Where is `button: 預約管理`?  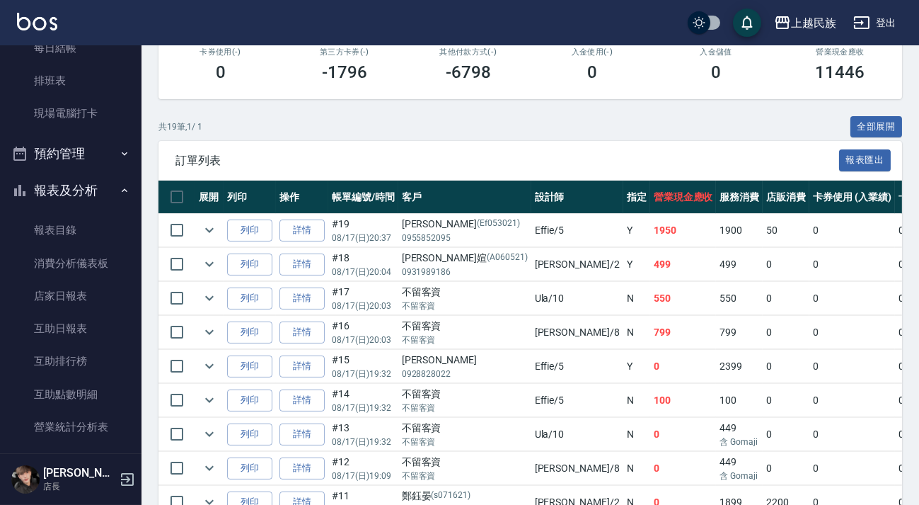 button: 預約管理 is located at coordinates (71, 154).